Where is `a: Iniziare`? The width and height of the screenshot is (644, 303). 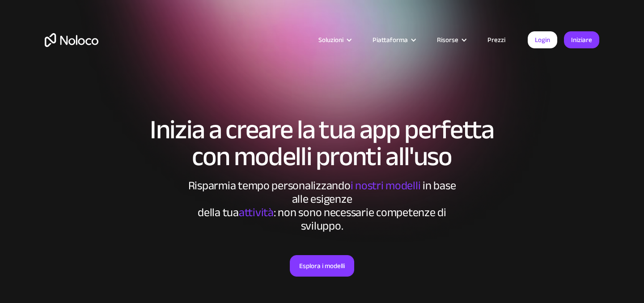
a: Iniziare is located at coordinates (581, 40).